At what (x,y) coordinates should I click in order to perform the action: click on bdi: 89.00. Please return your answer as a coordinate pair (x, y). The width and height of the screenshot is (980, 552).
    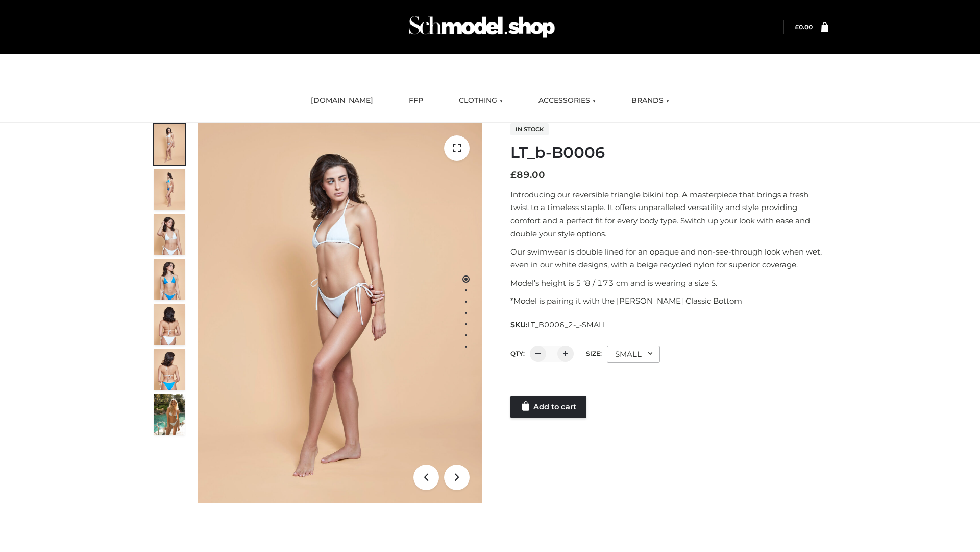
    Looking at the image, I should click on (528, 175).